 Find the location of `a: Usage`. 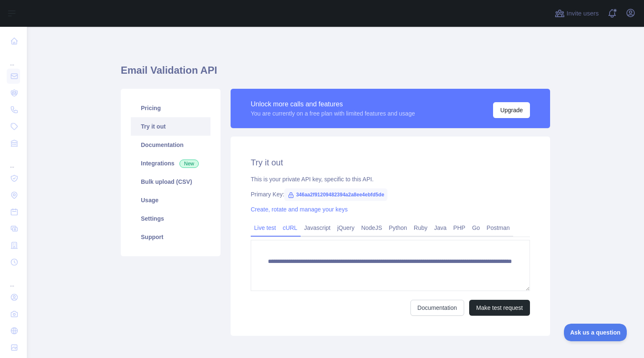

a: Usage is located at coordinates (170, 200).